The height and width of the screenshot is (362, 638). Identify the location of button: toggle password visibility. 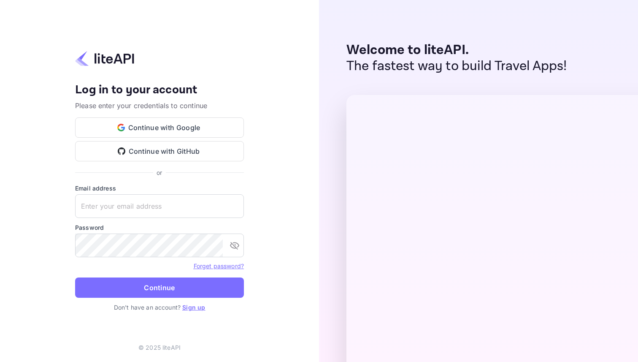
(235, 245).